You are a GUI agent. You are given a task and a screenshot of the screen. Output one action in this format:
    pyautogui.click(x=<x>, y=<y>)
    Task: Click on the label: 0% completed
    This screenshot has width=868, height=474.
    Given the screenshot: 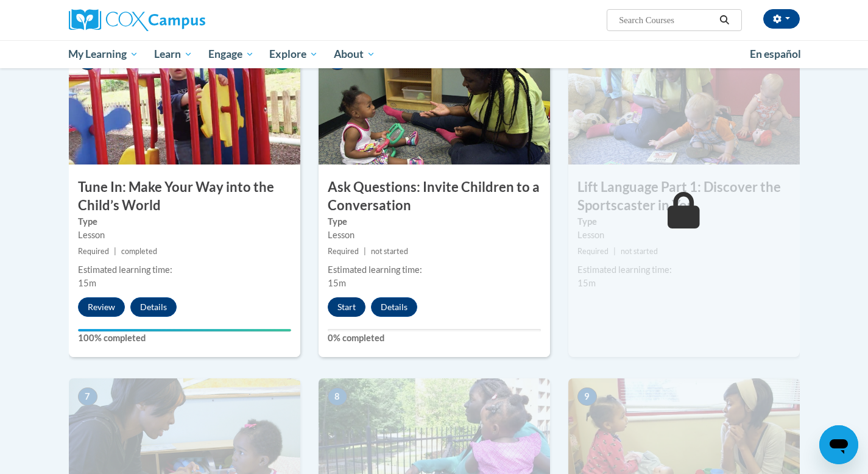 What is the action you would take?
    pyautogui.click(x=434, y=338)
    